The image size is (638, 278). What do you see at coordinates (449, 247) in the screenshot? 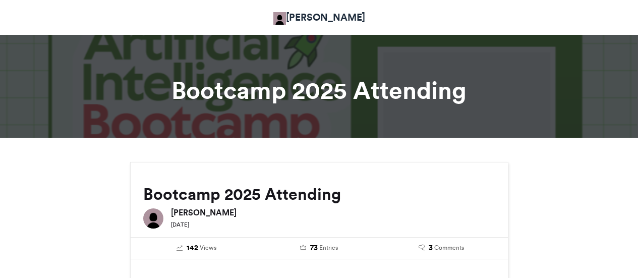
I see `span: Comments` at bounding box center [449, 247].